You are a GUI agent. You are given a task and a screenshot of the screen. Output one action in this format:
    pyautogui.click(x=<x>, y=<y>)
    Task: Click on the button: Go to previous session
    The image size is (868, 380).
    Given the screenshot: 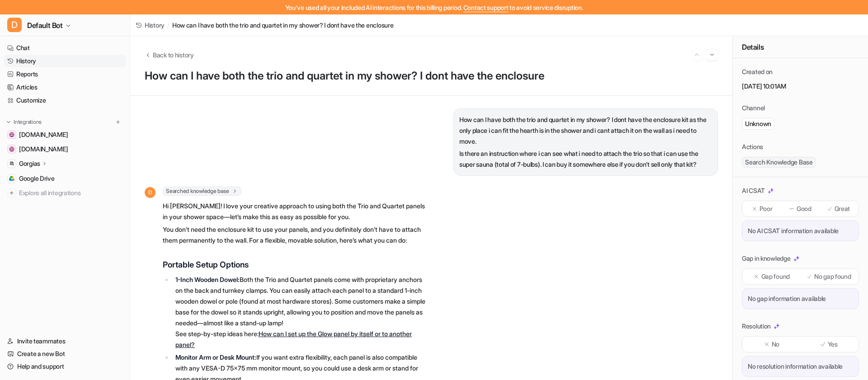 What is the action you would take?
    pyautogui.click(x=697, y=55)
    